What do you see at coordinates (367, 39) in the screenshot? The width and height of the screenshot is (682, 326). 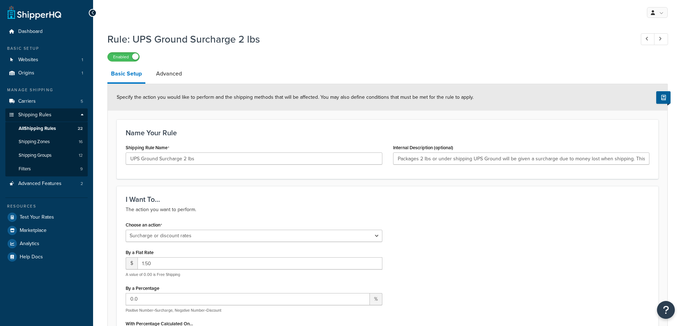 I see `h1: Rule: UPS Ground Surcharge 2 lbs` at bounding box center [367, 39].